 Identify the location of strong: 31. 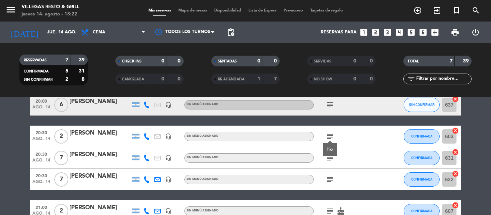
(82, 71).